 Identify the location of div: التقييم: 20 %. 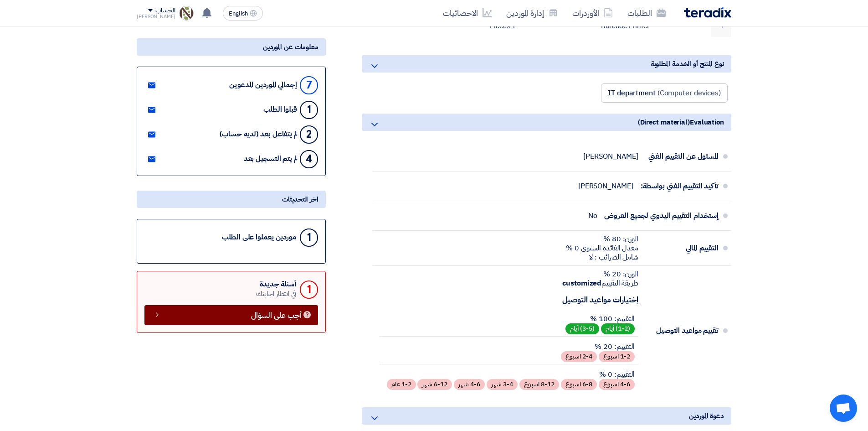
(598, 347).